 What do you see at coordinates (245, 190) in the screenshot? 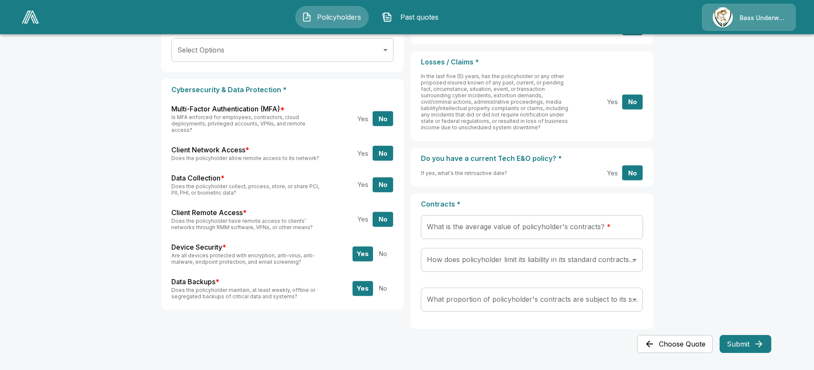
I see `h6: Does the policyholder collect, process, store, or share PCI, PII, PHI, or biometric data?` at bounding box center [245, 190].